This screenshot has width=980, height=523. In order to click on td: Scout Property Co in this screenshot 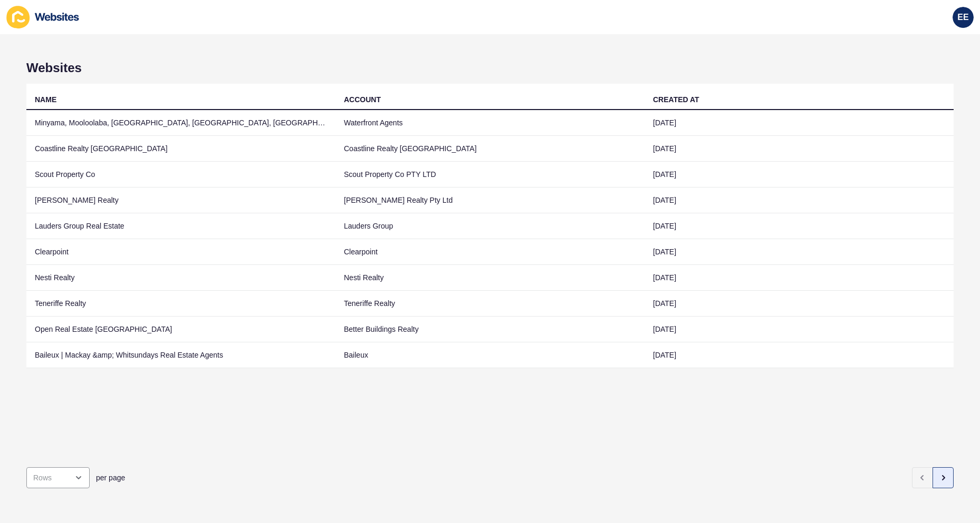, I will do `click(181, 174)`.